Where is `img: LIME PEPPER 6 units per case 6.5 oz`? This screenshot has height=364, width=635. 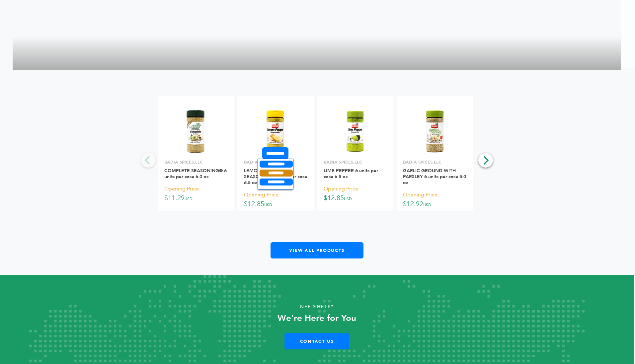
img: LIME PEPPER 6 units per case 6.5 oz is located at coordinates (355, 131).